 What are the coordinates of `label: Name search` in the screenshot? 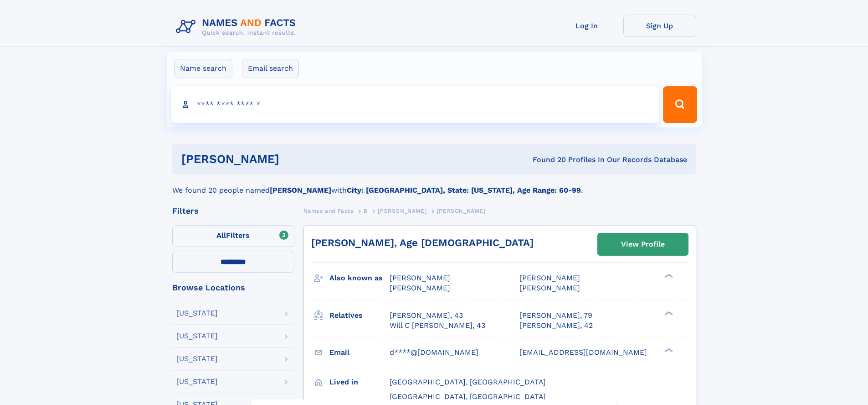 It's located at (203, 69).